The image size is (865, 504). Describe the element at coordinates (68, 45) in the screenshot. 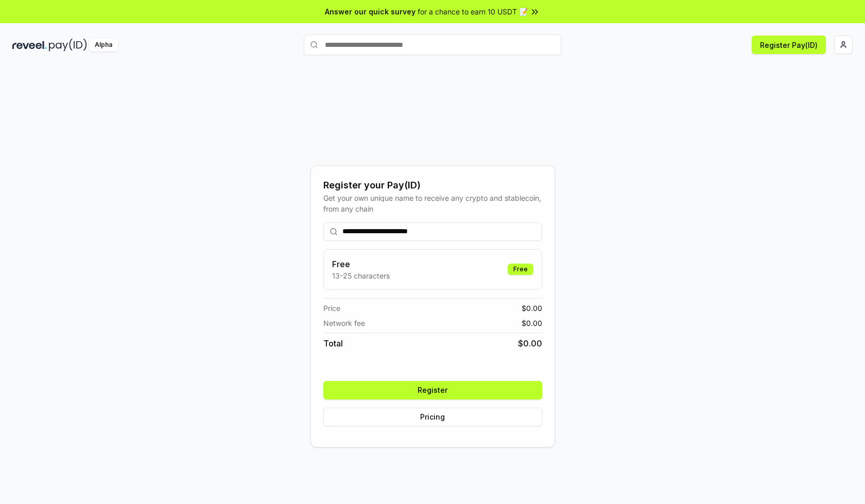

I see `img: pay_id` at that location.